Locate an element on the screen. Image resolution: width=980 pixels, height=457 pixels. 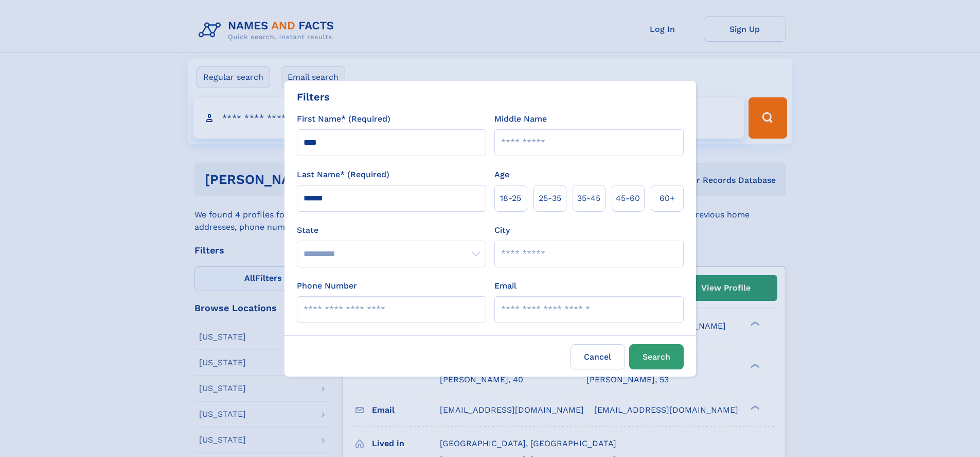
label: State is located at coordinates (392, 230).